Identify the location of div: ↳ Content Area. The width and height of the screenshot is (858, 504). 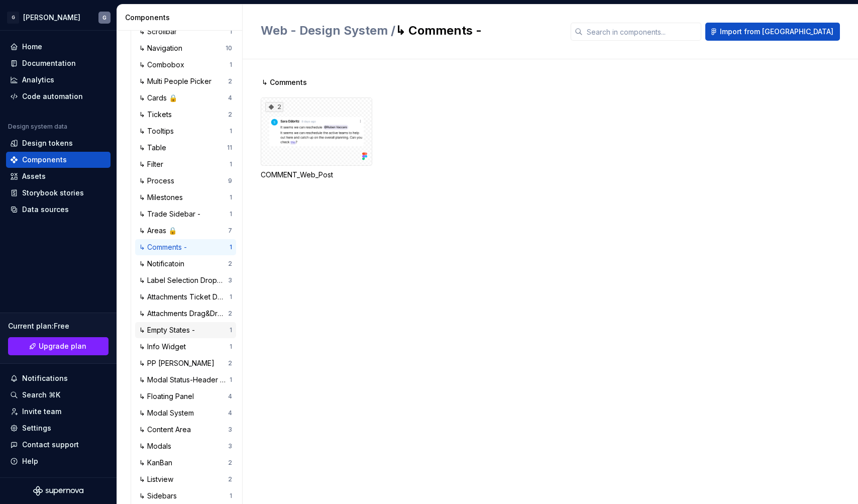
(167, 429).